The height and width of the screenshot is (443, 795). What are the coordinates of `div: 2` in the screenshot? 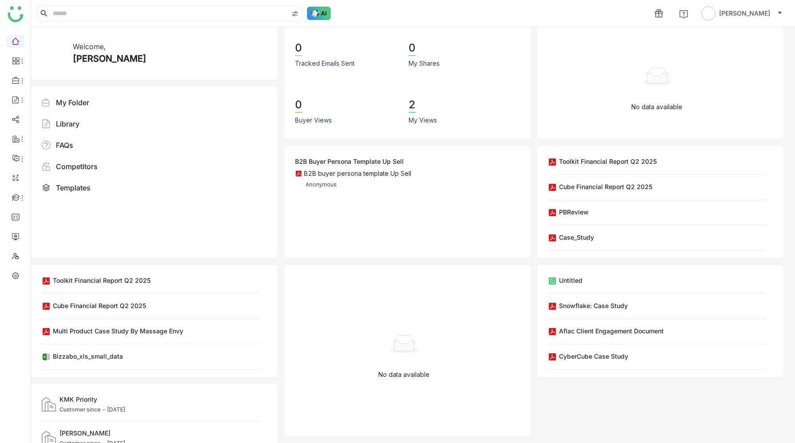 It's located at (412, 105).